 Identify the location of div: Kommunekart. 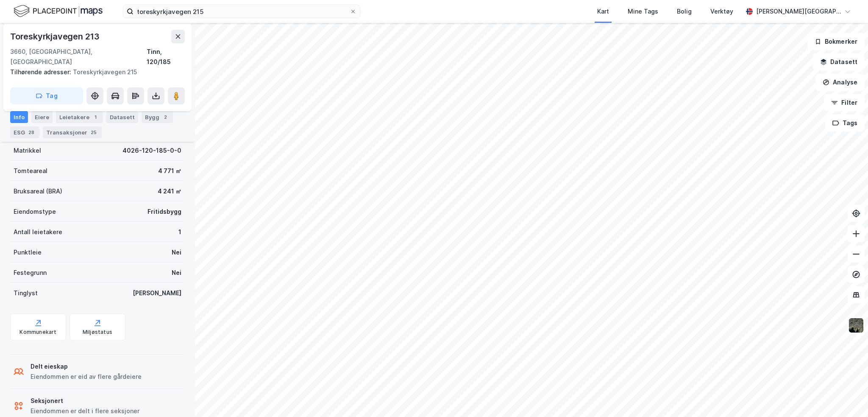
(38, 332).